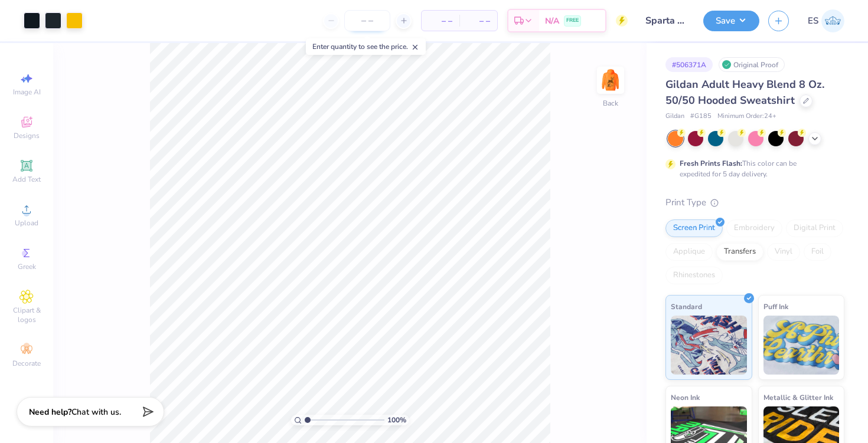 This screenshot has height=443, width=868. What do you see at coordinates (27, 315) in the screenshot?
I see `span: Clipart & logos` at bounding box center [27, 315].